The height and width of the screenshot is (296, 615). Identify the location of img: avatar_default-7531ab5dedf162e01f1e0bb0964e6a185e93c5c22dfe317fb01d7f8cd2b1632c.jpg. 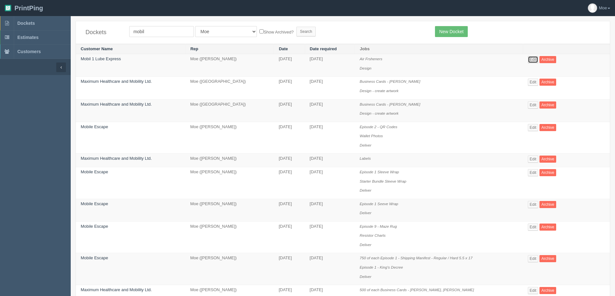
(593, 8).